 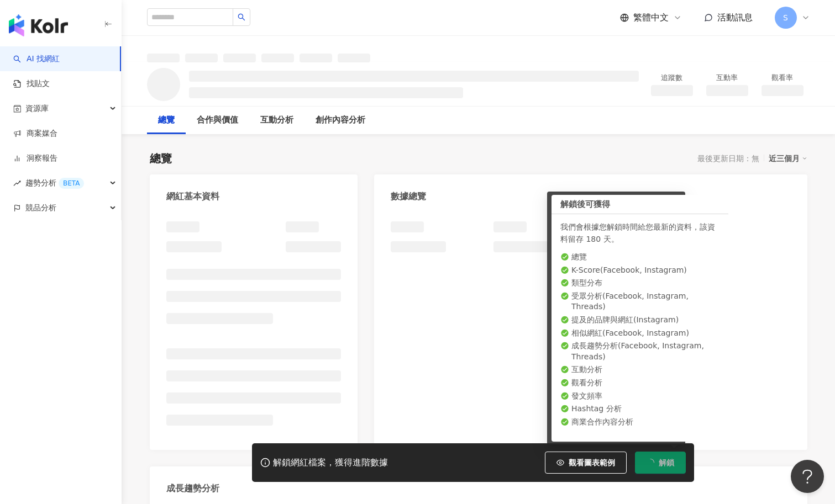 What do you see at coordinates (41, 207) in the screenshot?
I see `span: 競品分析` at bounding box center [41, 207].